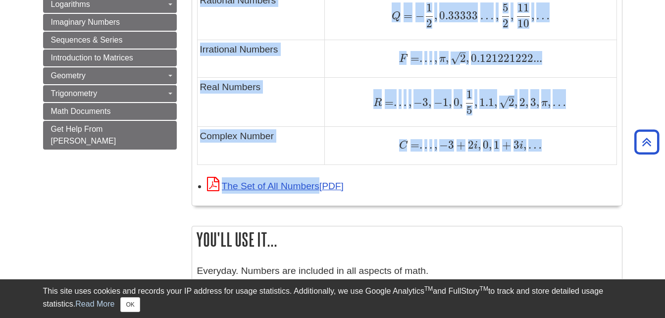 Image resolution: width=665 pixels, height=318 pixels. What do you see at coordinates (505, 58) in the screenshot?
I see `span: 0.121221222...` at bounding box center [505, 58].